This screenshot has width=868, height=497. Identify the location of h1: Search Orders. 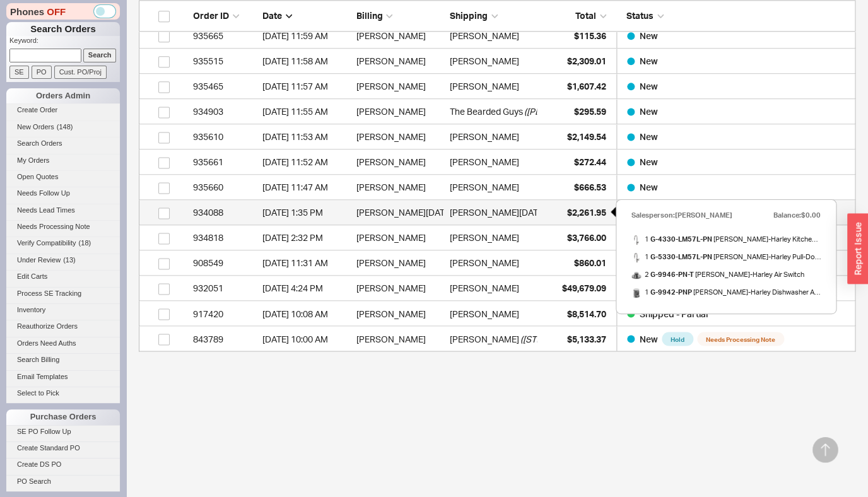
(63, 29).